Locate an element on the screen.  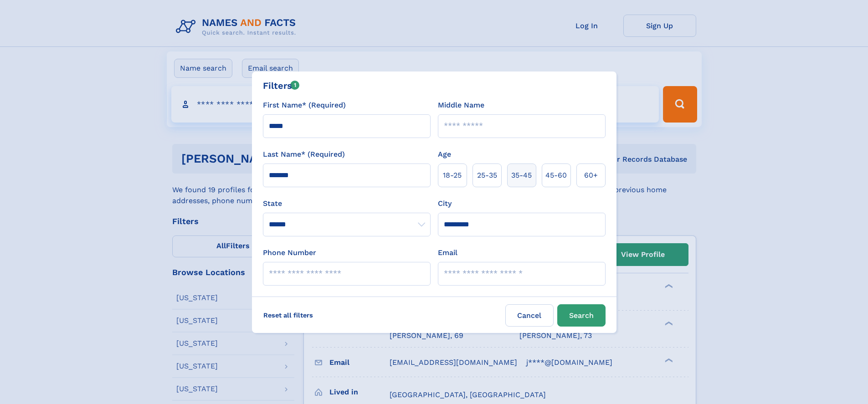
label: Reset all filters is located at coordinates (288, 315).